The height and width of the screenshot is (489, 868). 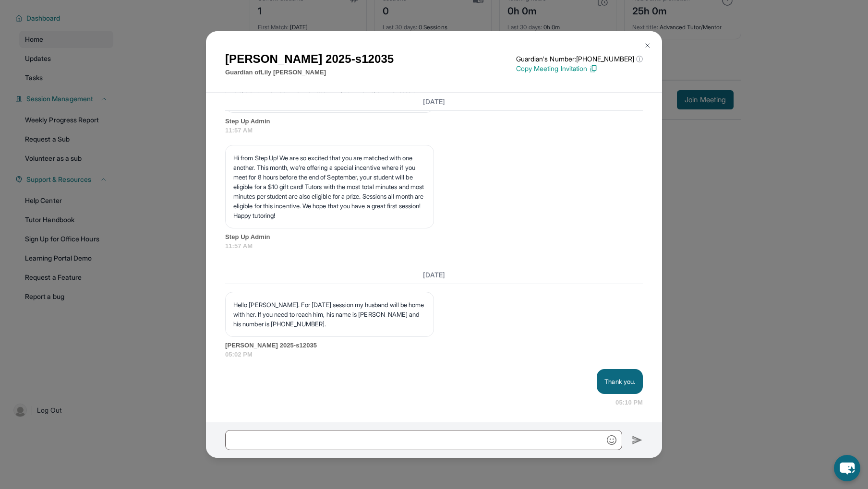 I want to click on p: Hi from Step Up! We are so excited that you are matched with one another. This month, we’re offer..., so click(x=330, y=187).